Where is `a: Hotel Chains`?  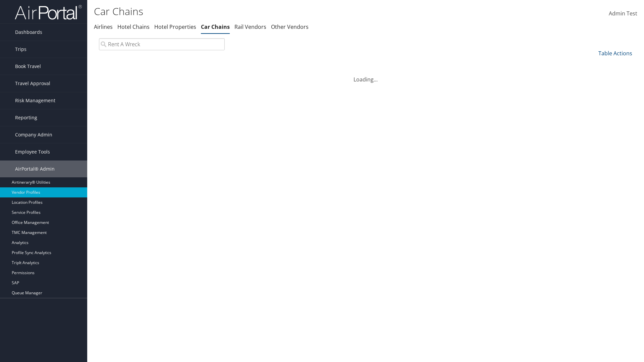
a: Hotel Chains is located at coordinates (133, 27).